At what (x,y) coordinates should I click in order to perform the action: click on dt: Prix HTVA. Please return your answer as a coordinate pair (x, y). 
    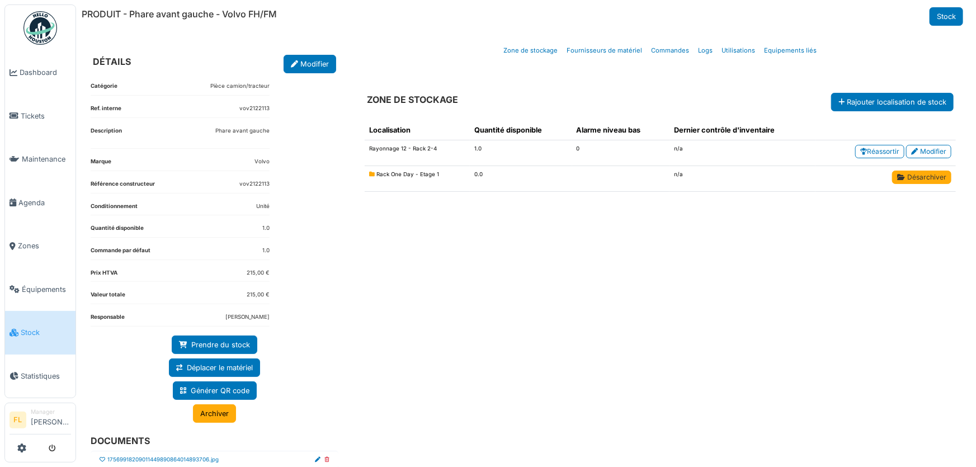
    Looking at the image, I should click on (104, 275).